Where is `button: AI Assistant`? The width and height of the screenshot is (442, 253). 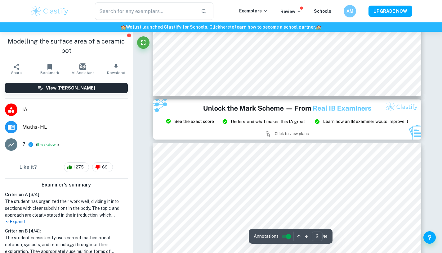
button: AI Assistant is located at coordinates (83, 69).